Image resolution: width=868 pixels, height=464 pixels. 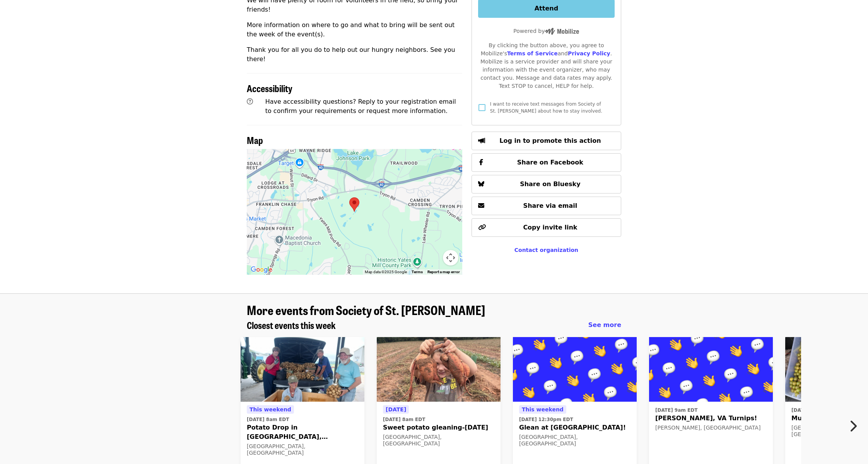 I want to click on button: Next item, so click(x=855, y=426).